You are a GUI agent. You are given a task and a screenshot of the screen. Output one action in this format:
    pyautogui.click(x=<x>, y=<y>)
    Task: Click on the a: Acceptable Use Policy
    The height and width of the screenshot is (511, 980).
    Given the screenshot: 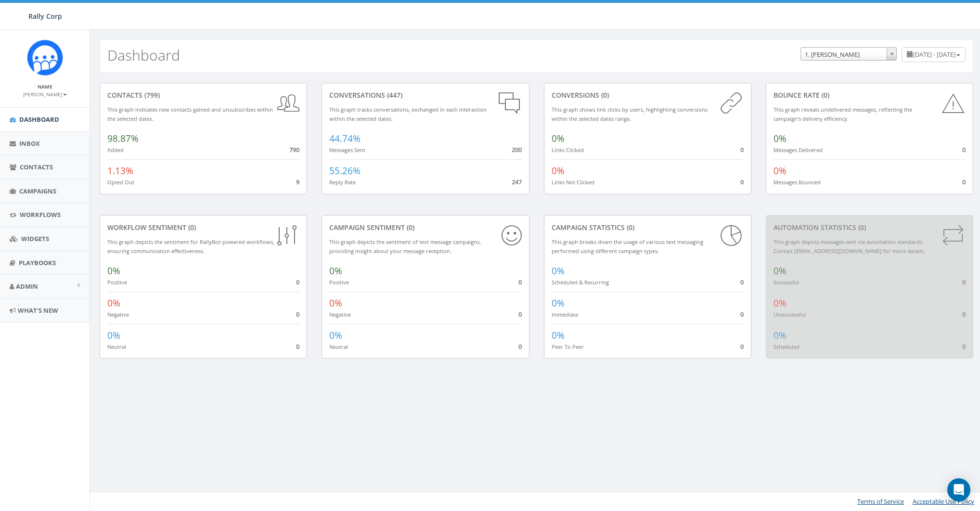 What is the action you would take?
    pyautogui.click(x=944, y=501)
    